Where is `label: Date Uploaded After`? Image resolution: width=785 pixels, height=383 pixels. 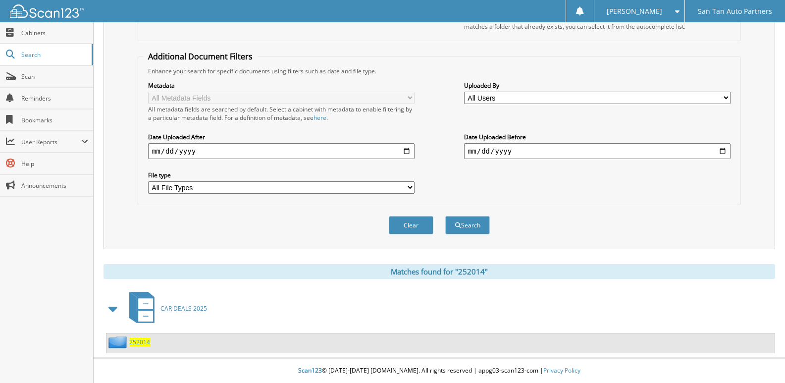 label: Date Uploaded After is located at coordinates (281, 137).